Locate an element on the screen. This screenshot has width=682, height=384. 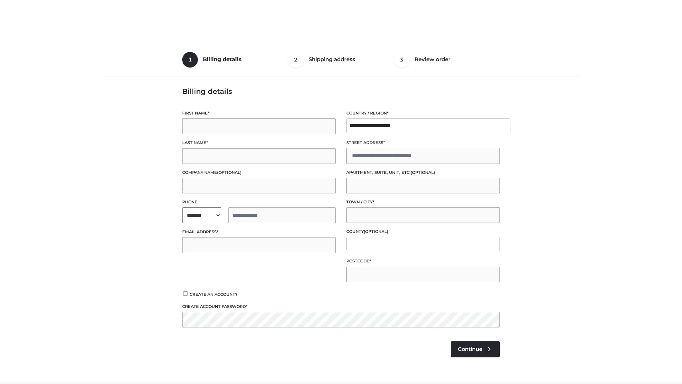
span: Billing details is located at coordinates (222, 59).